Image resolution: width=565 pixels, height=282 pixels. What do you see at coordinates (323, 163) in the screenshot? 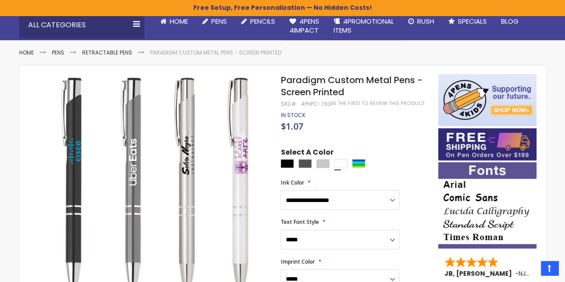
I see `div: Silver` at bounding box center [323, 163].